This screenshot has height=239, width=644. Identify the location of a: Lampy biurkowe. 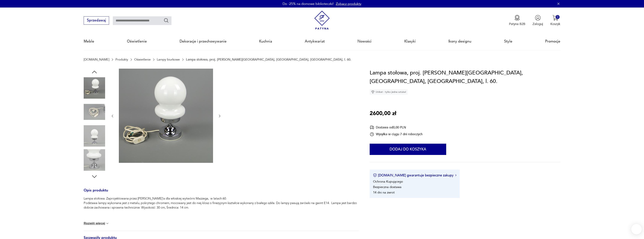
(169, 59).